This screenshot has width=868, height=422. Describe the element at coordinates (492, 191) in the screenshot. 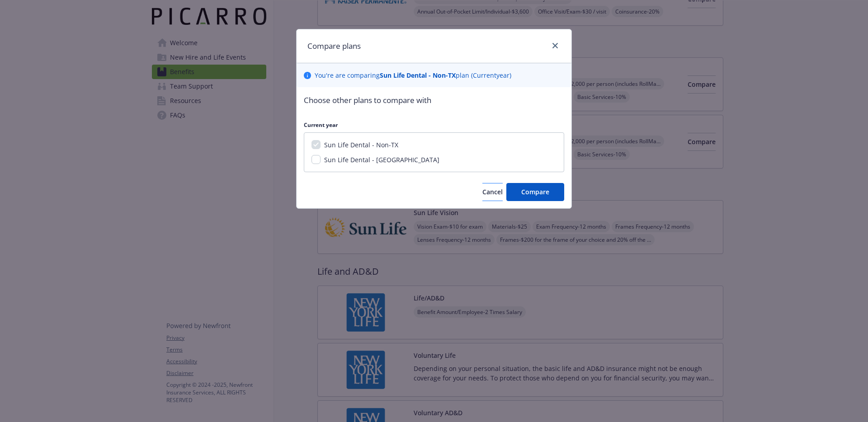

I see `span: Cancel` at that location.